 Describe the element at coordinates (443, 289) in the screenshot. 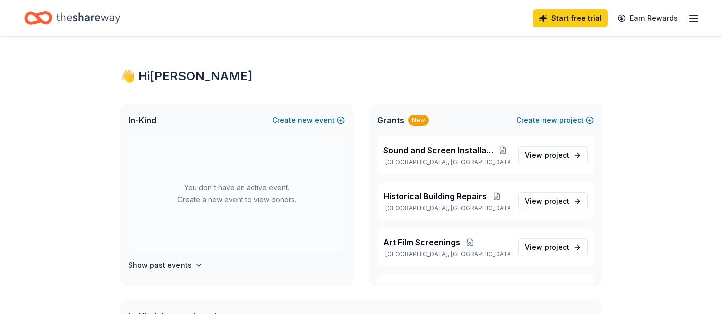

I see `span: Music and Munching Program-providing live musicians to play music during the elementary schools’ ...` at that location.